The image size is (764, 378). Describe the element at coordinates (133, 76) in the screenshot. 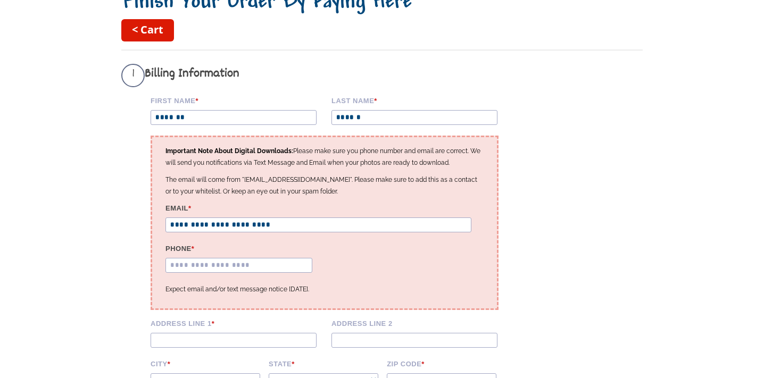

I see `span: 1` at that location.